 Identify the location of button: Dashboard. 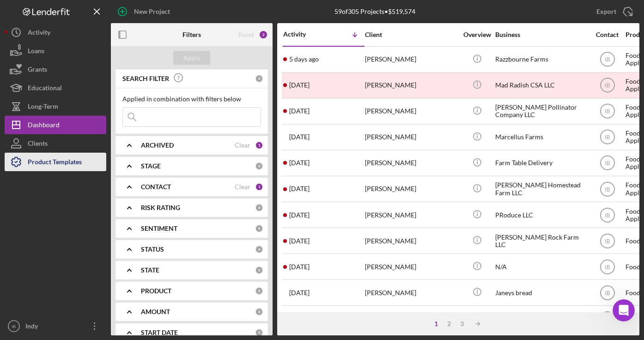
(55, 125).